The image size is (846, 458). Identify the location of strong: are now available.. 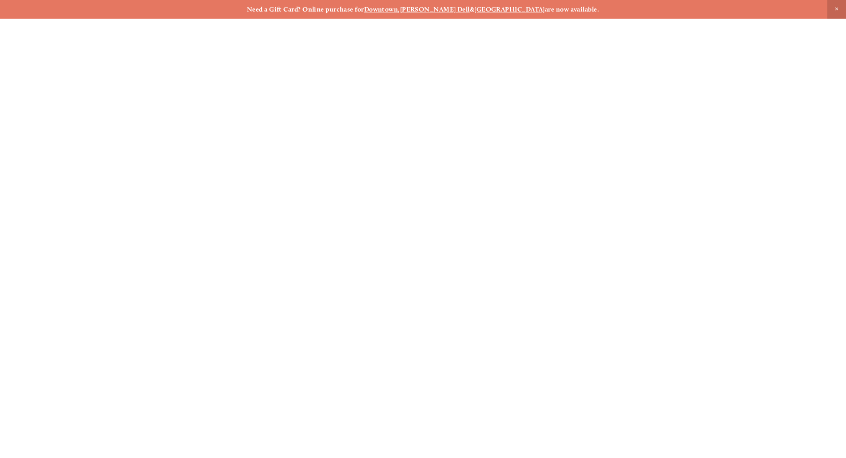
(572, 9).